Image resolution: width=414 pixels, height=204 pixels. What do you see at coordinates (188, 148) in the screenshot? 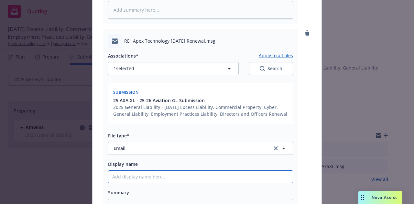
I see `span: Email` at bounding box center [188, 148].